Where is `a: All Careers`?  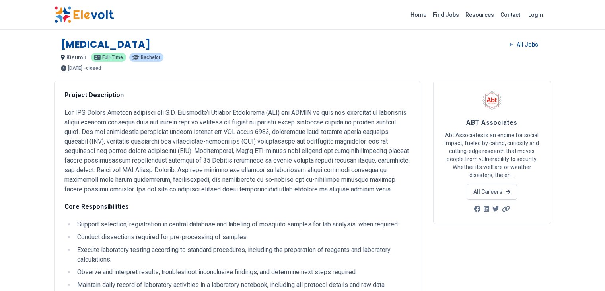
a: All Careers is located at coordinates (492, 191).